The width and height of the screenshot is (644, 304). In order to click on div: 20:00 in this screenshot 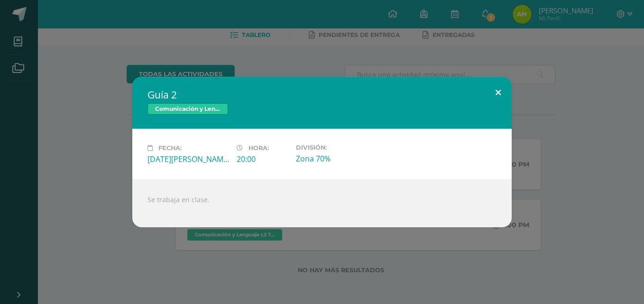, I will do `click(263, 160)`.